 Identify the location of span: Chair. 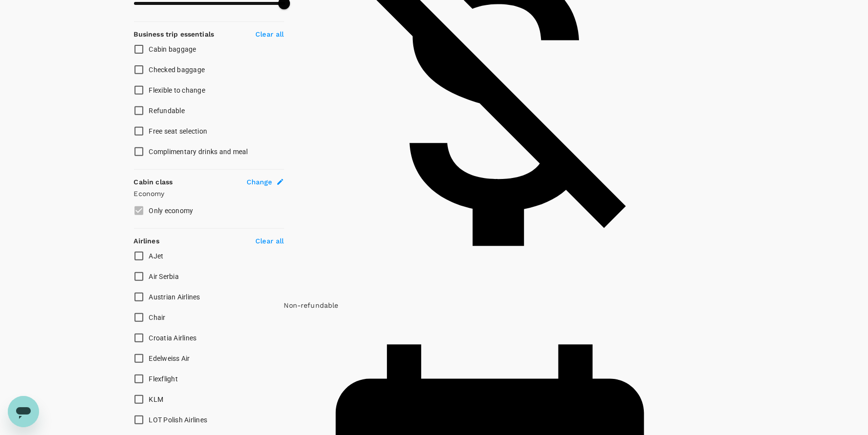
(157, 317).